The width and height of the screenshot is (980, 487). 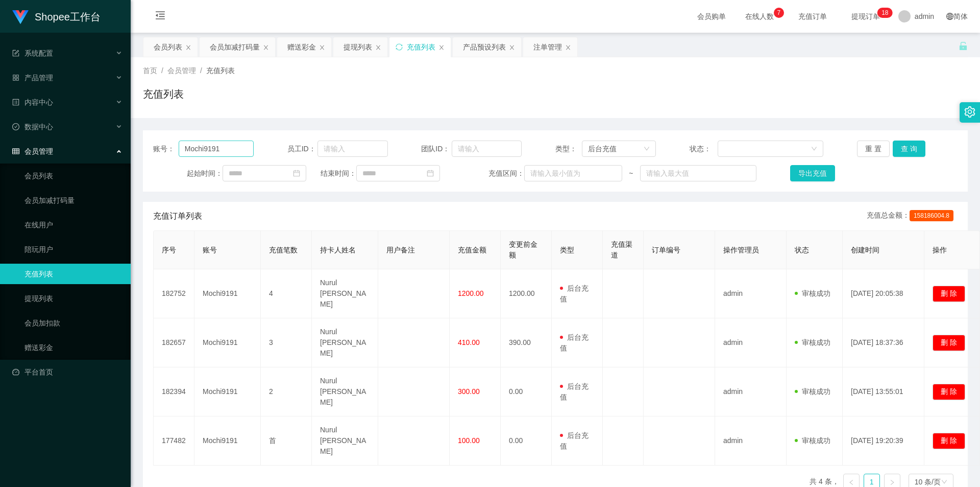 What do you see at coordinates (852, 482) in the screenshot?
I see `i: 图标: left` at bounding box center [852, 482].